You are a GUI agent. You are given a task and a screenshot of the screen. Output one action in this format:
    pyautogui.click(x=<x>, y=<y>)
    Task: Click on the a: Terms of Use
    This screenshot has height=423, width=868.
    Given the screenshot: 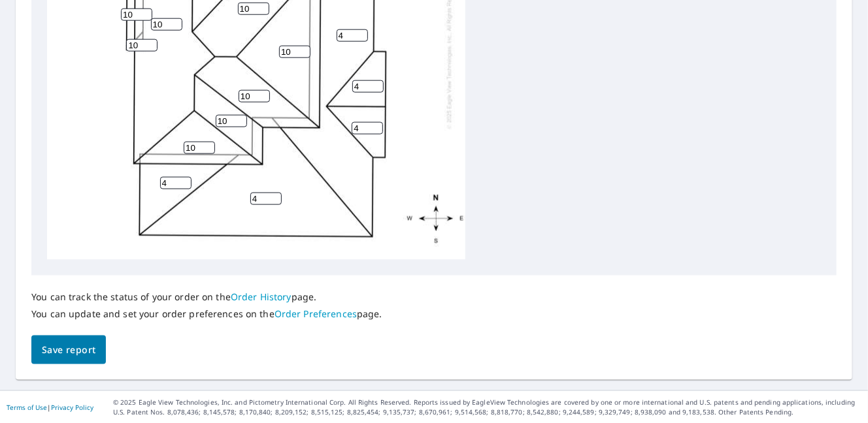 What is the action you would take?
    pyautogui.click(x=27, y=407)
    